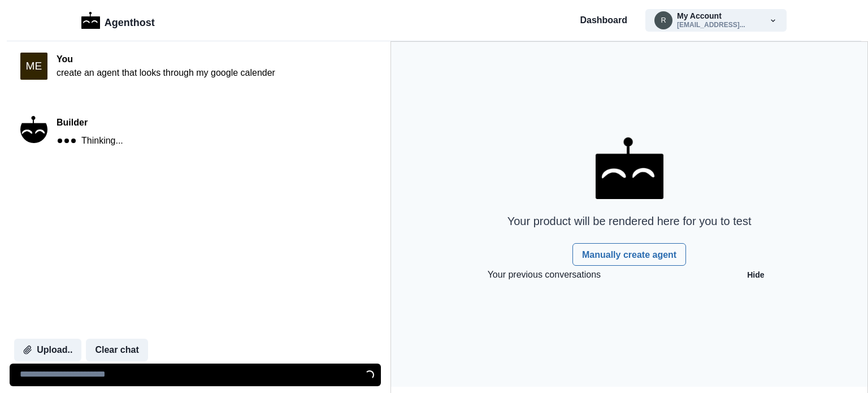 Image resolution: width=868 pixels, height=393 pixels. I want to click on button: Hide, so click(755, 275).